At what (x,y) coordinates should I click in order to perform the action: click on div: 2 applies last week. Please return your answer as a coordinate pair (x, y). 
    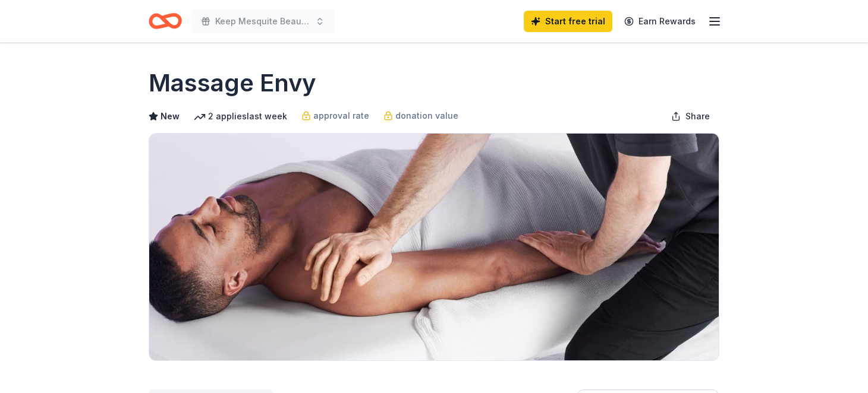
    Looking at the image, I should click on (240, 116).